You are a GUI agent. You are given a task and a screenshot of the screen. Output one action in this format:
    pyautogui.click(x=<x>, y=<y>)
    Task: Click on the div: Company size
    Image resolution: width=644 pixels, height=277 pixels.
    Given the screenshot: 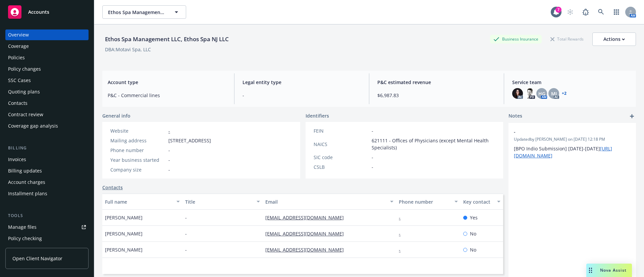 What is the action you would take?
    pyautogui.click(x=138, y=169)
    